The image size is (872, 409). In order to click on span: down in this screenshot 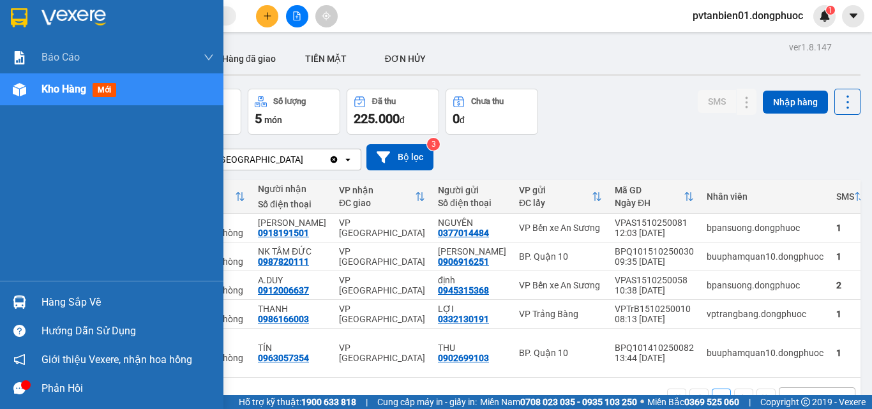, I will do `click(209, 57)`.